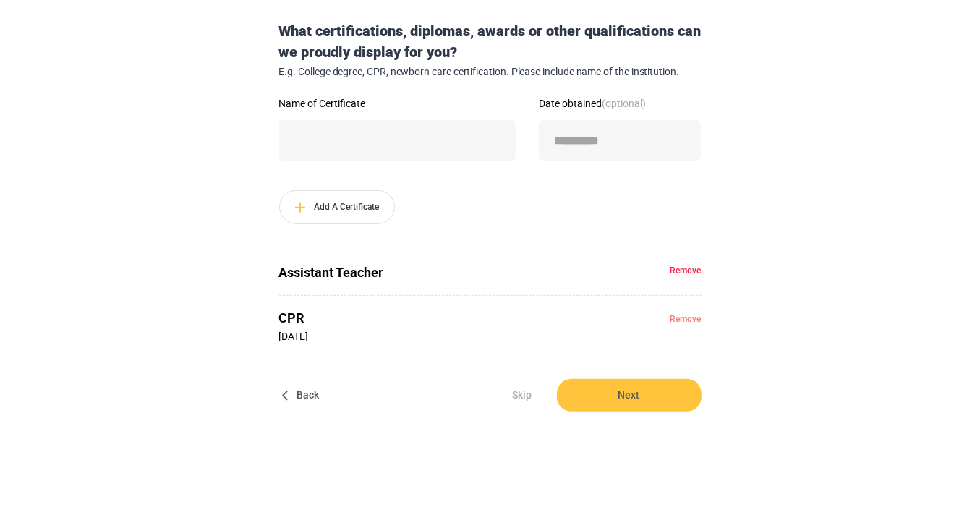 Image resolution: width=980 pixels, height=528 pixels. Describe the element at coordinates (337, 207) in the screenshot. I see `span: Add A Certificate` at that location.